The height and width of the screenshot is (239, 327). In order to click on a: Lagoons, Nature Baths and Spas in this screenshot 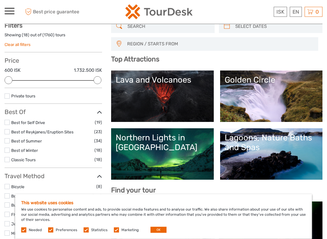, I will do `click(271, 154)`.